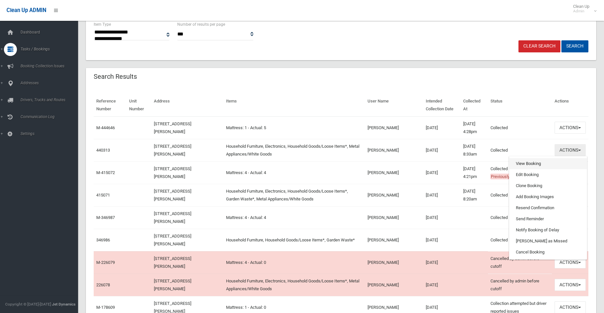  What do you see at coordinates (575, 46) in the screenshot?
I see `button: Search` at bounding box center [575, 46].